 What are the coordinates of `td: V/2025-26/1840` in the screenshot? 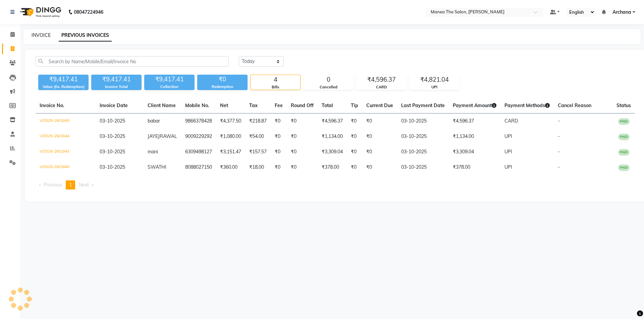 It's located at (65, 167).